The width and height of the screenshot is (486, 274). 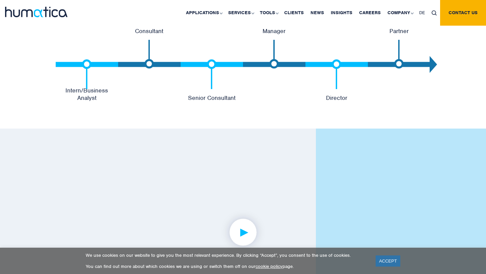 What do you see at coordinates (226, 266) in the screenshot?
I see `p: You can find out more about which cookies we are using or switch them off on our page.` at bounding box center [226, 266].